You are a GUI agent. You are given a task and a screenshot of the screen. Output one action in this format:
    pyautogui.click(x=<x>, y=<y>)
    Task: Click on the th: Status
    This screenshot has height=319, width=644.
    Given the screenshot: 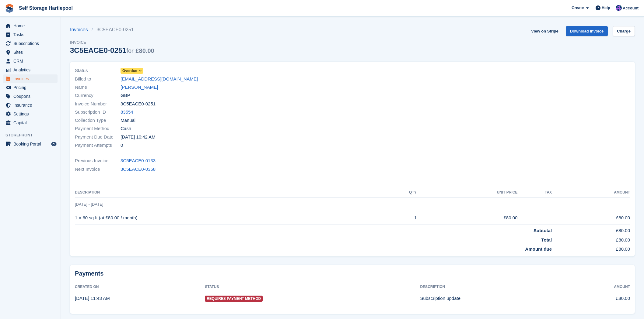 What is the action you would take?
    pyautogui.click(x=312, y=287)
    